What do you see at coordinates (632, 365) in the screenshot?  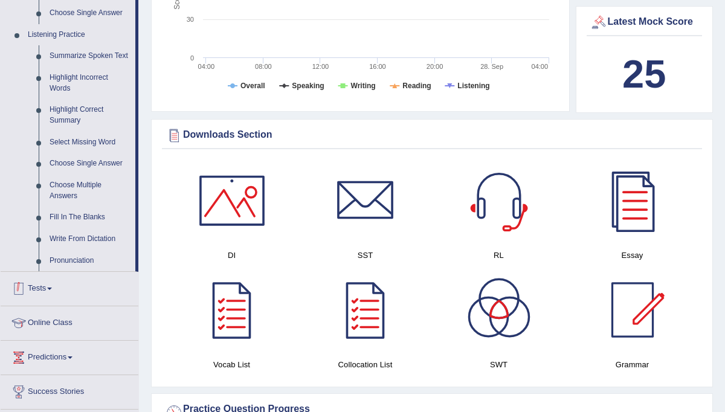 I see `h4: Grammar` at bounding box center [632, 365].